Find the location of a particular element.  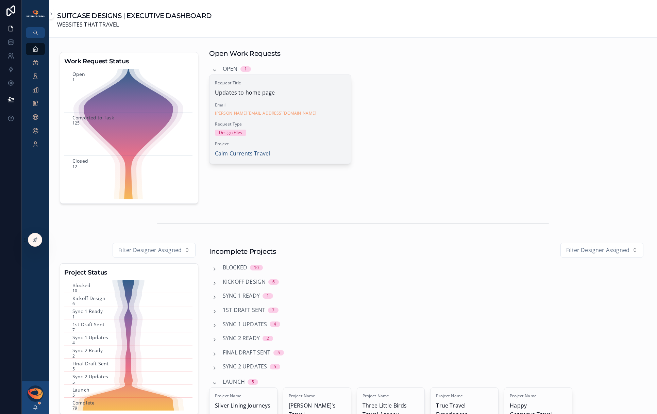

span: Silver Lining Journeys is located at coordinates (243, 406).